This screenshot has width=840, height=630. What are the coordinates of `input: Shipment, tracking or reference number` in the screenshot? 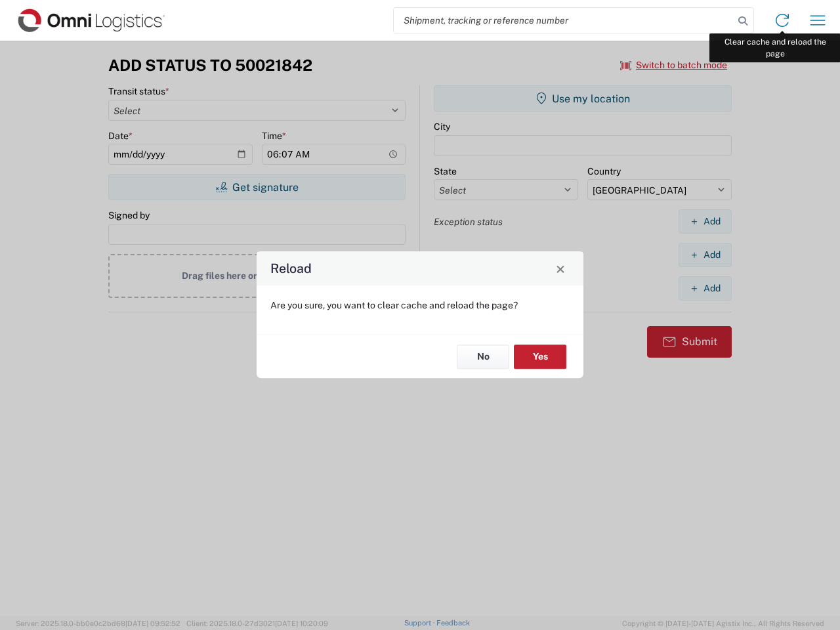 It's located at (564, 21).